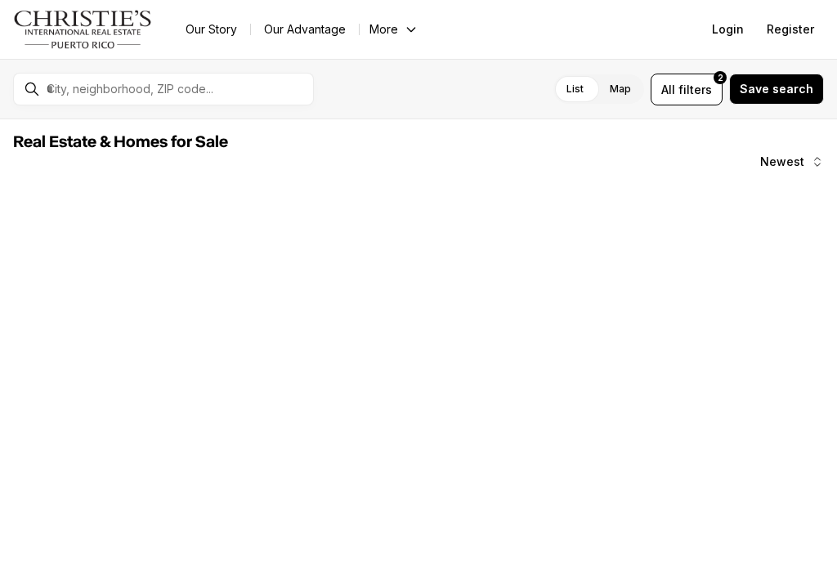 This screenshot has height=568, width=837. What do you see at coordinates (621, 89) in the screenshot?
I see `label: Map` at bounding box center [621, 89].